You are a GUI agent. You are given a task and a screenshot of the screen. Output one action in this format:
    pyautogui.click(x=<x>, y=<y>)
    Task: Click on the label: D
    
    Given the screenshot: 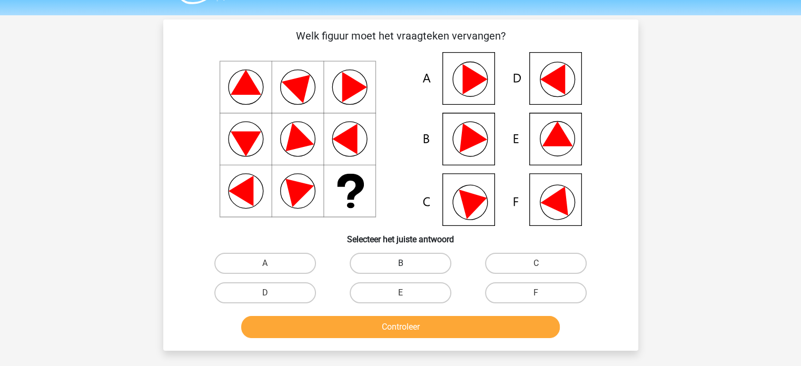 What is the action you would take?
    pyautogui.click(x=265, y=293)
    